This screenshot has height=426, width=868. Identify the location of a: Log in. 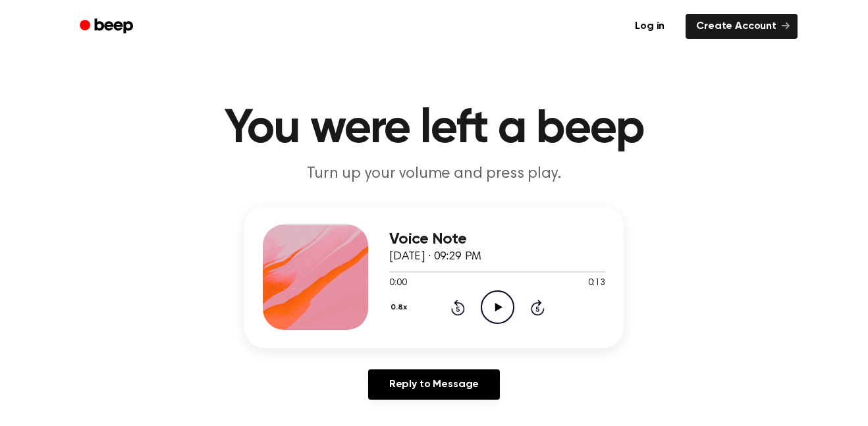
(649, 27).